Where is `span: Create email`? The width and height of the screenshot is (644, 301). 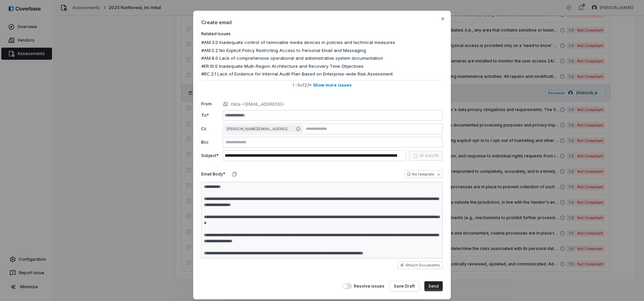 span: Create email is located at coordinates (322, 22).